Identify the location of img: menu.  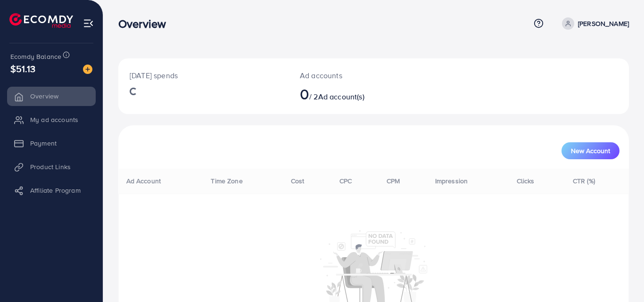
(88, 23).